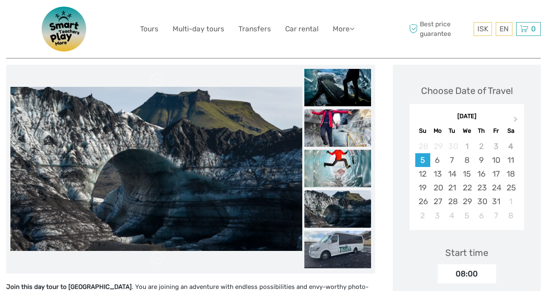  I want to click on div: Choose Sunday, October 5th, 2025, so click(422, 160).